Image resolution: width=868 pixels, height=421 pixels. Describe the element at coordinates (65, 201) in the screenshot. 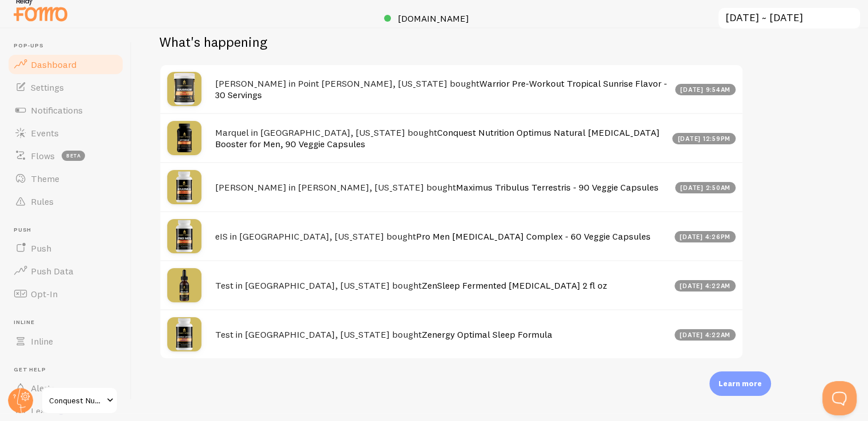

I see `a: Rules` at that location.